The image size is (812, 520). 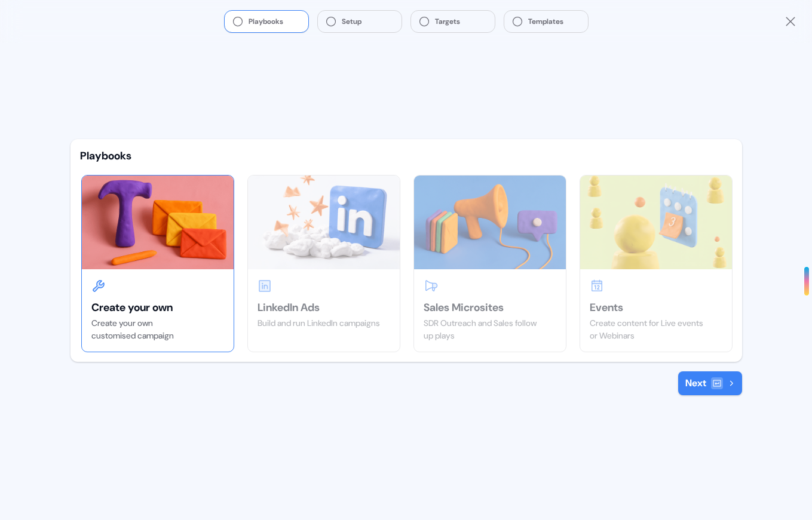 What do you see at coordinates (323, 307) in the screenshot?
I see `div: LinkedIn Ads` at bounding box center [323, 307].